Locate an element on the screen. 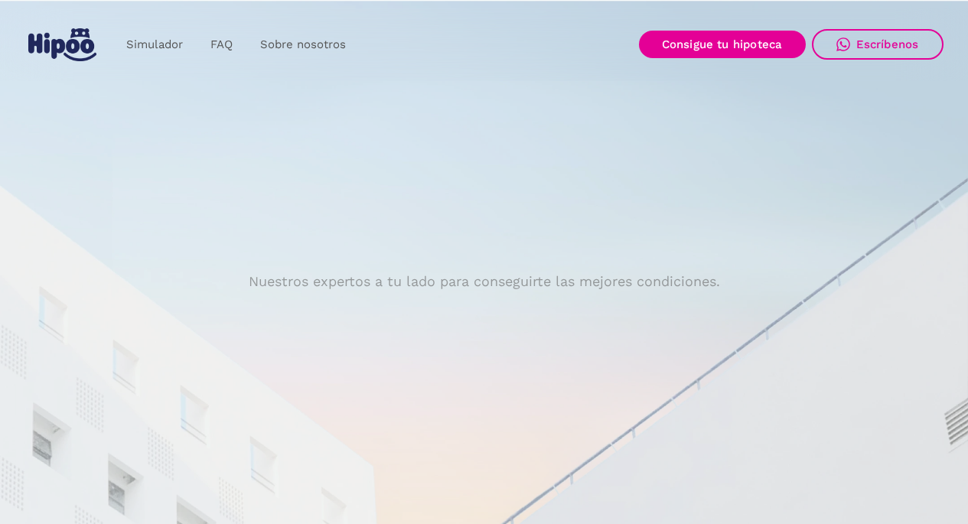  a: FAQ is located at coordinates (221, 44).